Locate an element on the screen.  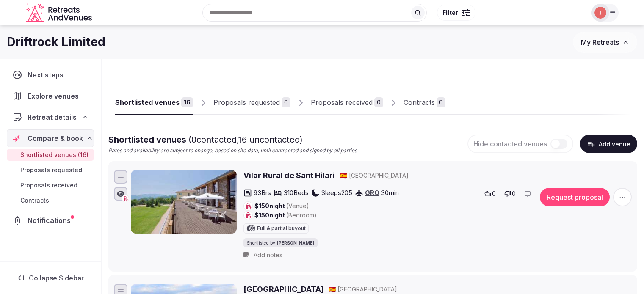
span: Notifications is located at coordinates (51, 220).